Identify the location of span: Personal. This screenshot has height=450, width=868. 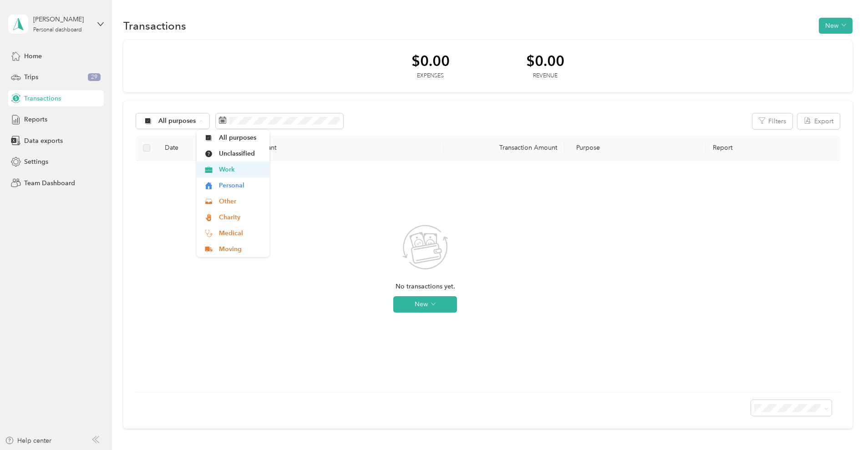
(241, 185).